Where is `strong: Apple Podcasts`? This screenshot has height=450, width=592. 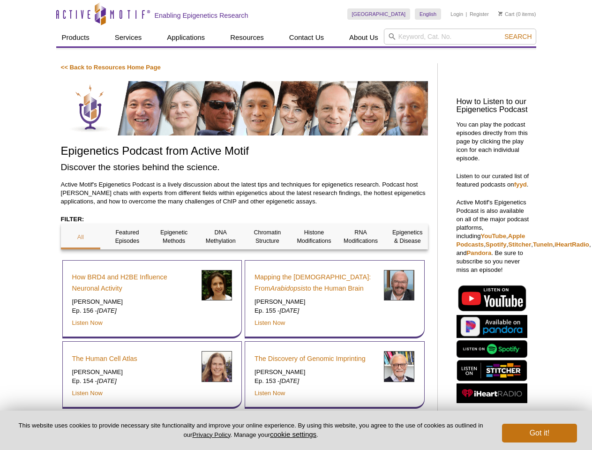 strong: Apple Podcasts is located at coordinates (491, 240).